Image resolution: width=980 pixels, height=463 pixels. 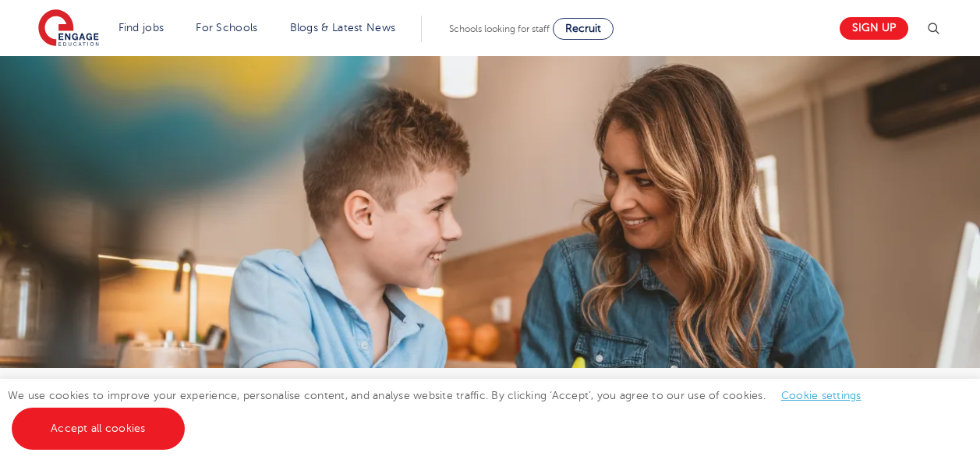 What do you see at coordinates (583, 29) in the screenshot?
I see `a: Recruit` at bounding box center [583, 29].